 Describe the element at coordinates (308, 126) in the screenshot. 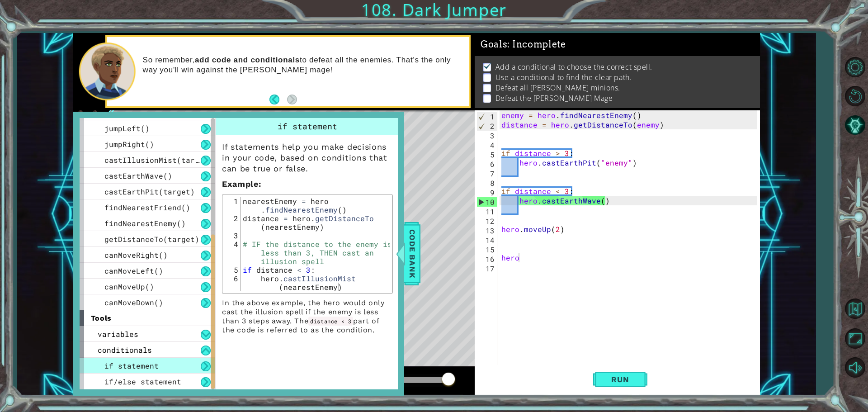

I see `div: if statement` at that location.